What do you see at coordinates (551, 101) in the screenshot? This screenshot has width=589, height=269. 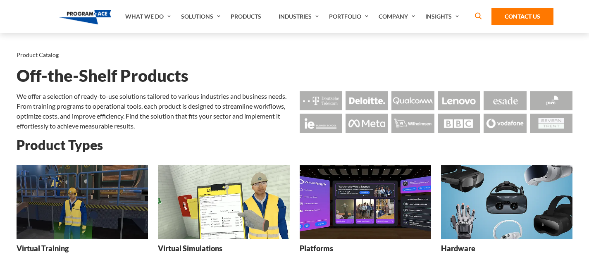 I see `img: Logo - Pwc` at bounding box center [551, 101].